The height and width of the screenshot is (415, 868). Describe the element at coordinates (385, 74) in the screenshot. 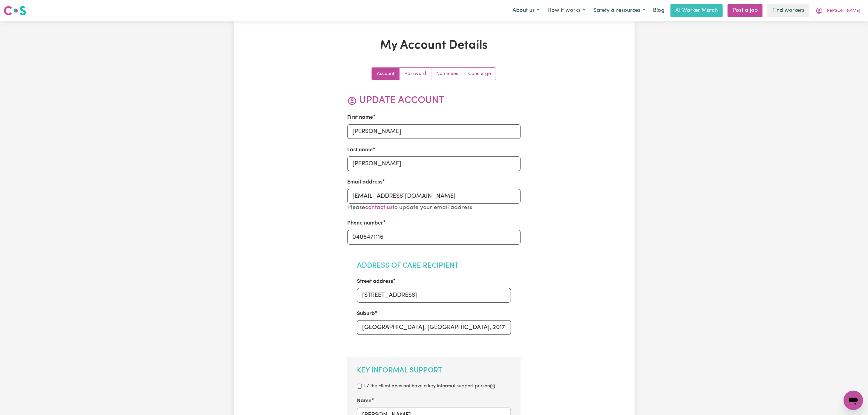

I see `a: Update your account` at that location.